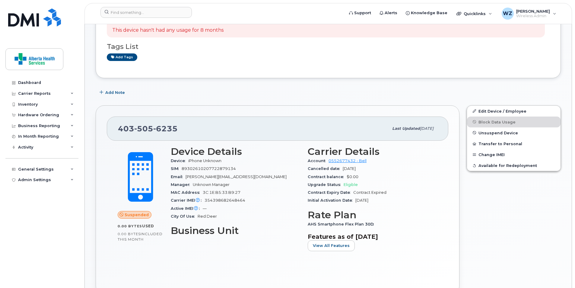  I want to click on span: Eligible, so click(350, 184).